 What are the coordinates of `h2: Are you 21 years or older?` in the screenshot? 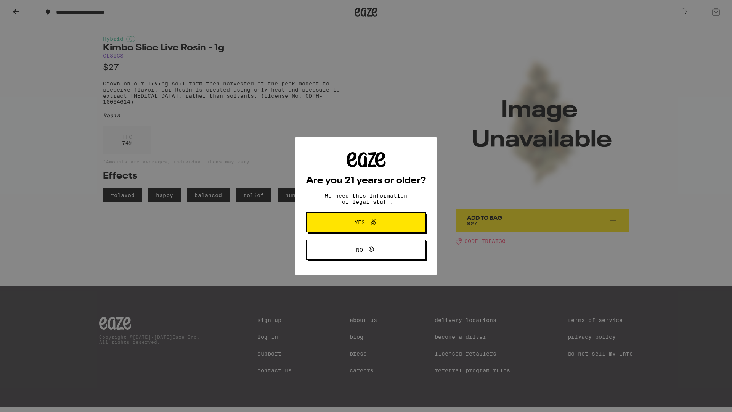 It's located at (366, 181).